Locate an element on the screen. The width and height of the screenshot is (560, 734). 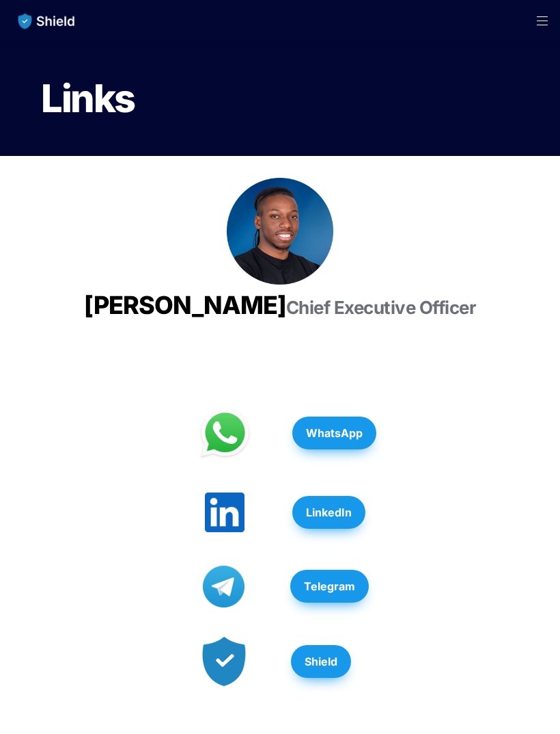
span: Links is located at coordinates (87, 98).